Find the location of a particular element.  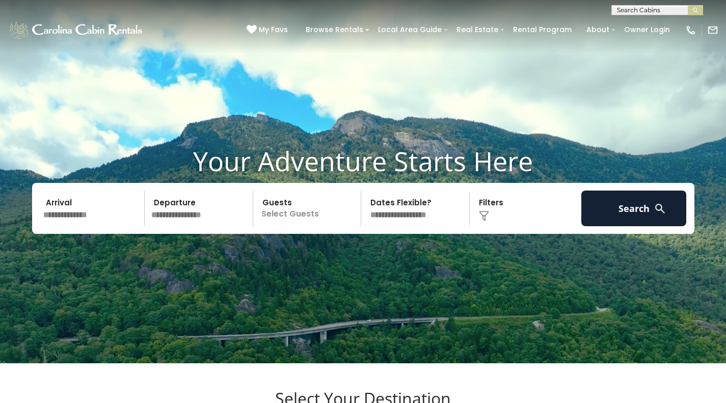

p: Select Guests is located at coordinates (309, 208).